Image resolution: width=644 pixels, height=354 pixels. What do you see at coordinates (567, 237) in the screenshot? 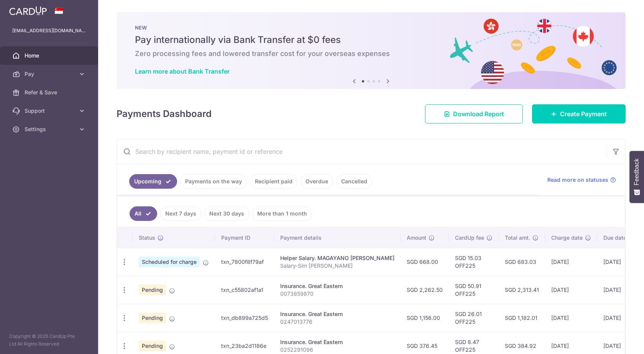
I see `span: Charge date` at bounding box center [567, 237].